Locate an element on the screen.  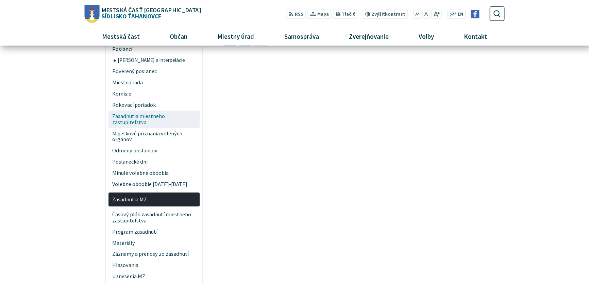
span: Kontakt is located at coordinates (475, 36).